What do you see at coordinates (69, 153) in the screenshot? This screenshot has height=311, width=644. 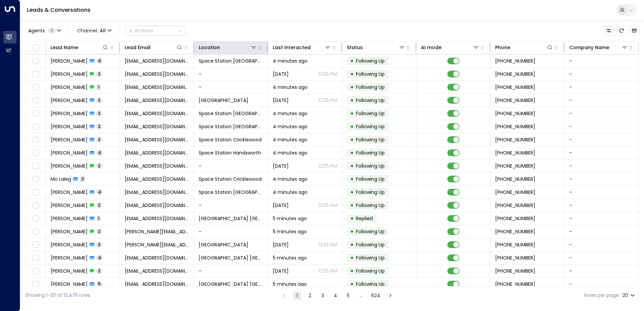 I see `span: Michael G` at bounding box center [69, 153].